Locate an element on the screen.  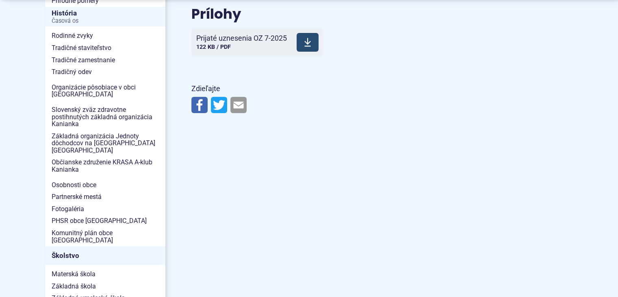
span: Rodinné zvyky is located at coordinates (105, 36).